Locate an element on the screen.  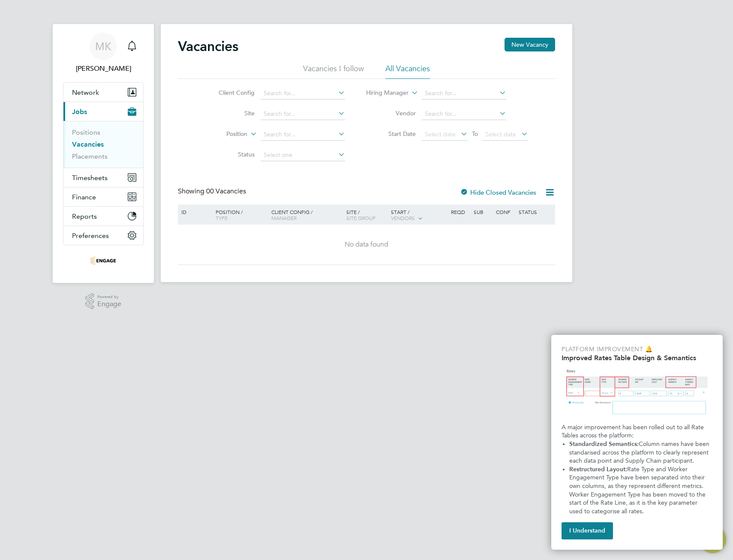
li: Vacancies I follow is located at coordinates (334, 71).